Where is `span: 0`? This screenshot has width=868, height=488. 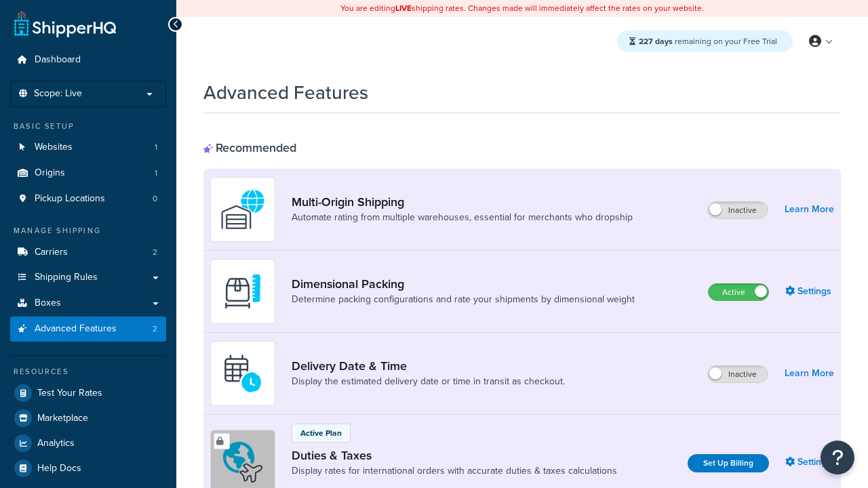
span: 0 is located at coordinates (155, 198).